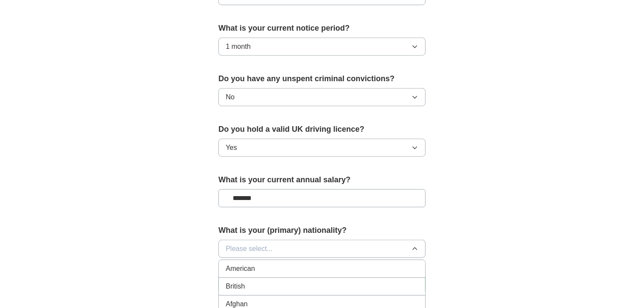 This screenshot has width=644, height=308. What do you see at coordinates (322, 180) in the screenshot?
I see `label: What is your current annual salary?` at bounding box center [322, 180].